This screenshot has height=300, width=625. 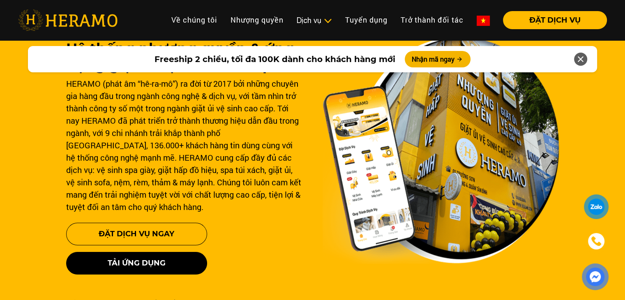 What do you see at coordinates (552, 20) in the screenshot?
I see `a: ĐẶT DỊCH VỤ` at bounding box center [552, 20].